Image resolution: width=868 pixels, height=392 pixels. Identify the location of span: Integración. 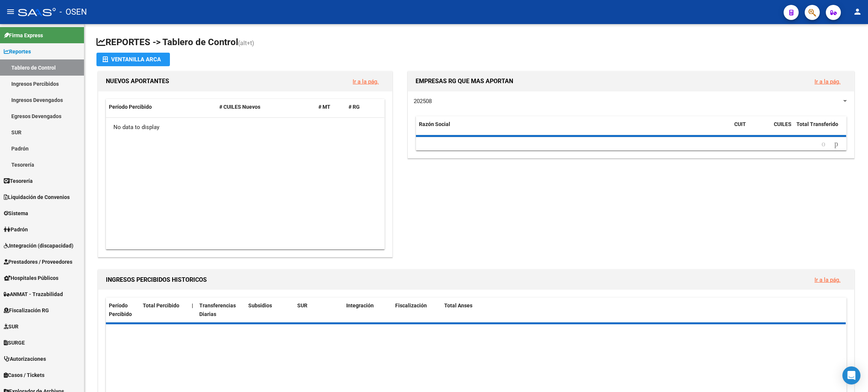
(360, 306).